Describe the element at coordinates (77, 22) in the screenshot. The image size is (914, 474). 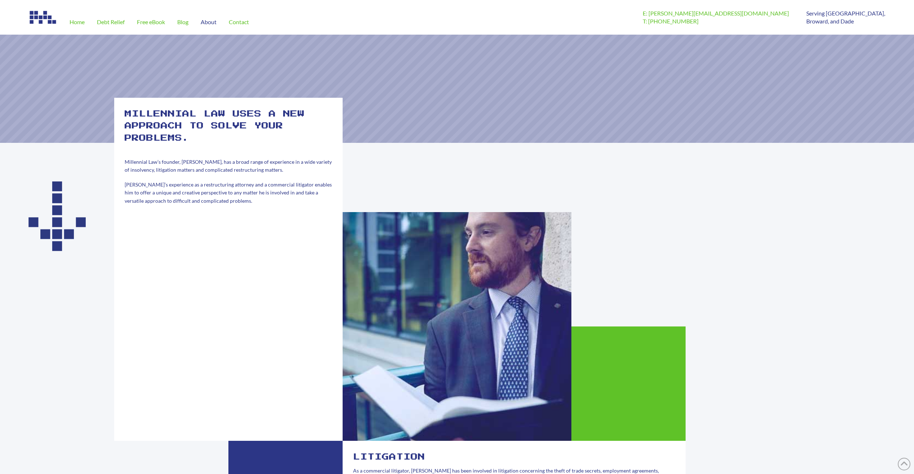
I see `span: Home` at that location.